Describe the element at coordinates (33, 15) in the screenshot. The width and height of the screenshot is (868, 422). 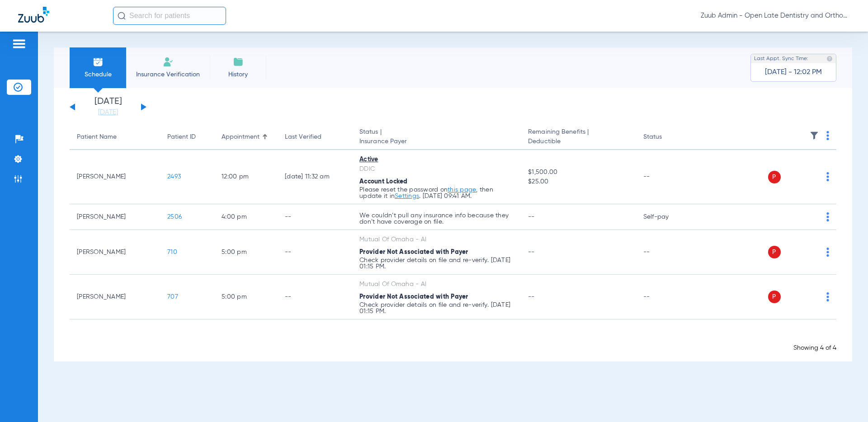
I see `img: Zuub Logo` at that location.